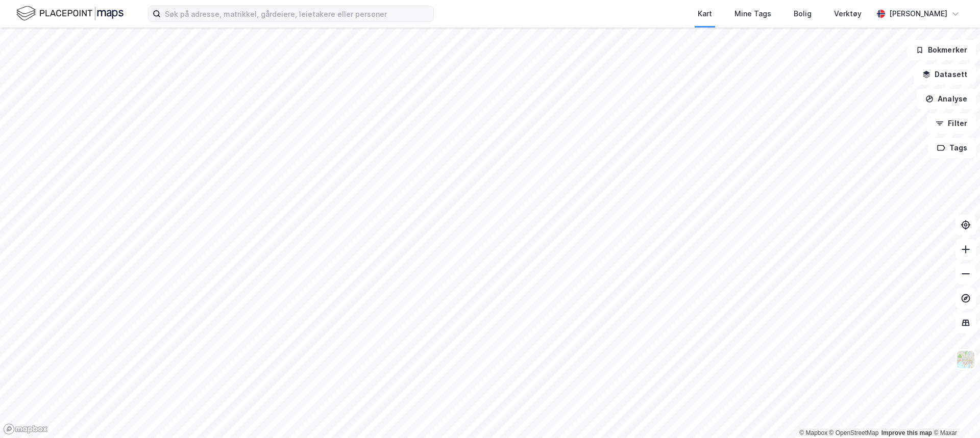 The image size is (980, 438). What do you see at coordinates (70, 13) in the screenshot?
I see `img: logo.f888ab2527a4732fd821a326f86c7f29.svg` at bounding box center [70, 13].